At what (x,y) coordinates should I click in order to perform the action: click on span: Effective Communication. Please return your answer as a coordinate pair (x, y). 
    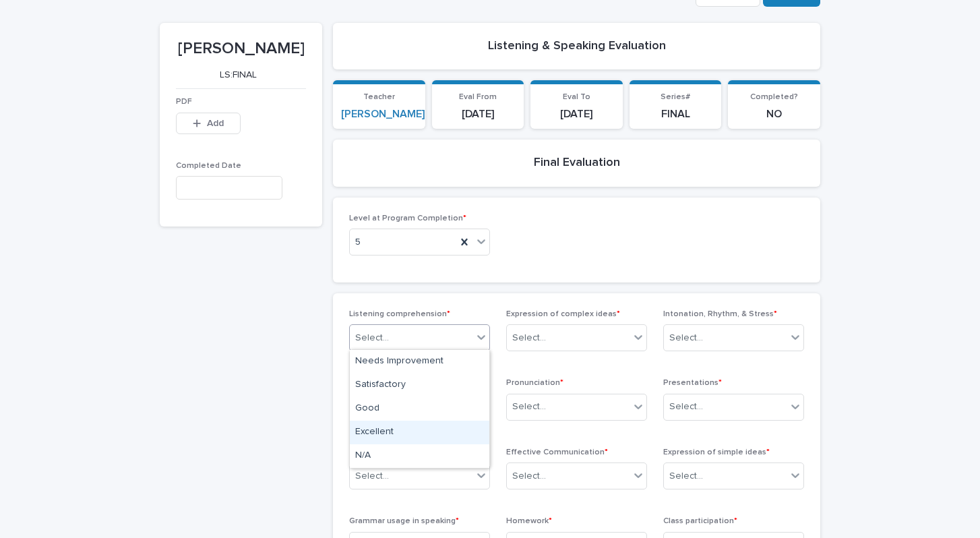
    Looking at the image, I should click on (557, 452).